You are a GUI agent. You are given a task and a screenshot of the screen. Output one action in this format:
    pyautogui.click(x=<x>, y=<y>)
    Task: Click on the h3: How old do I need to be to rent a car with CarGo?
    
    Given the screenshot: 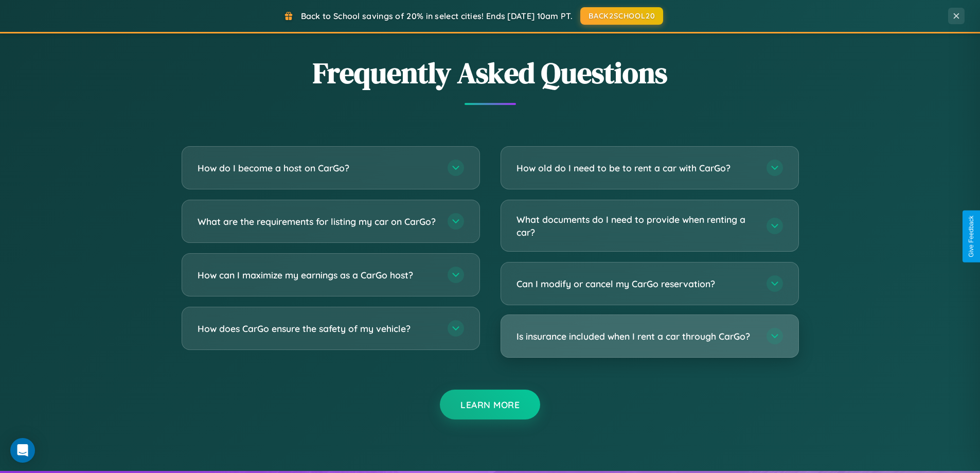 What is the action you would take?
    pyautogui.click(x=637, y=168)
    